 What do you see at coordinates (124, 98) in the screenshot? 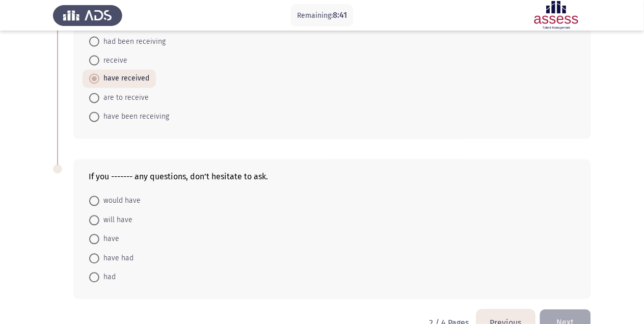
I see `span: are to receive` at bounding box center [124, 98].